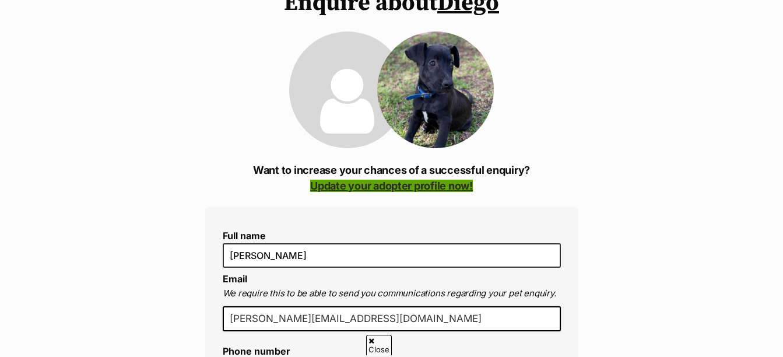 Image resolution: width=783 pixels, height=357 pixels. Describe the element at coordinates (391, 186) in the screenshot. I see `a: Update your adopter profile now!` at that location.